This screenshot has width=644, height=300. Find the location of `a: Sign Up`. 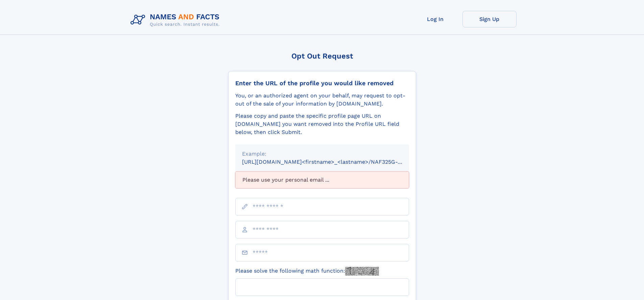

a: Sign Up is located at coordinates (489, 19).